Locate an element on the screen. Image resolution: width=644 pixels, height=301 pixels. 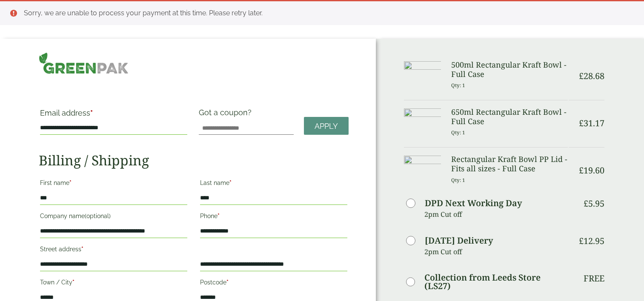
span: (optional) is located at coordinates (98, 216).